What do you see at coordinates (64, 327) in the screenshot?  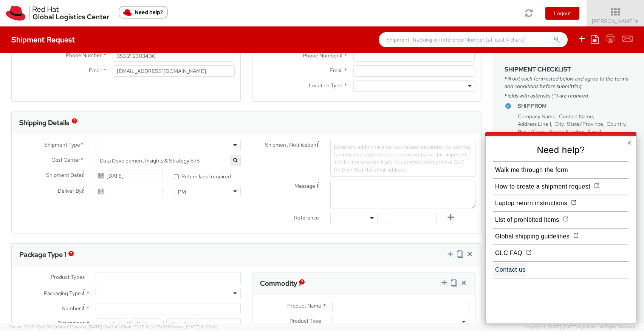 I see `span: Server: 2025.20.0-970904bc0f3` at bounding box center [64, 327].